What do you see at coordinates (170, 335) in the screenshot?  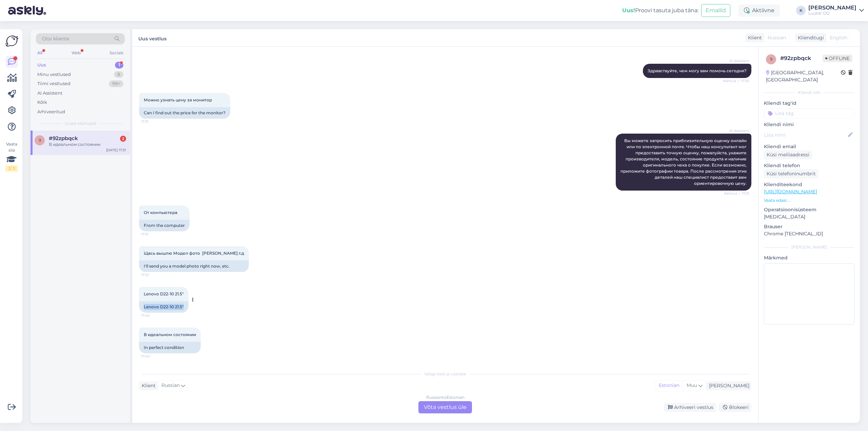 I see `span: В идеальном состоянии` at bounding box center [170, 335].